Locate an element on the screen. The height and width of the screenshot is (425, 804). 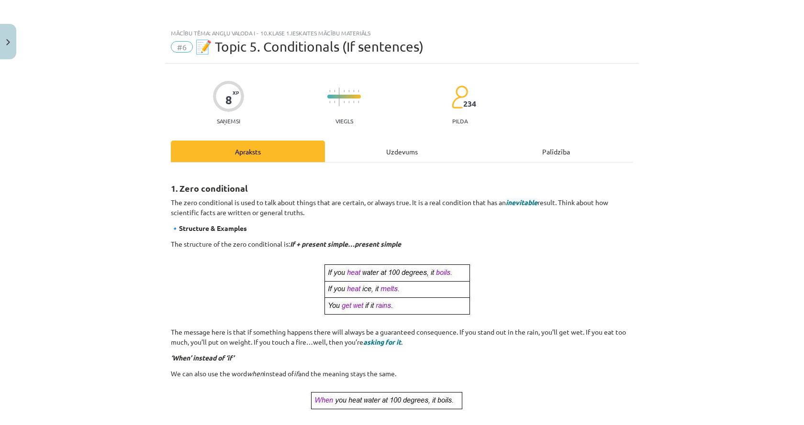
p: Viegls is located at coordinates (344, 121).